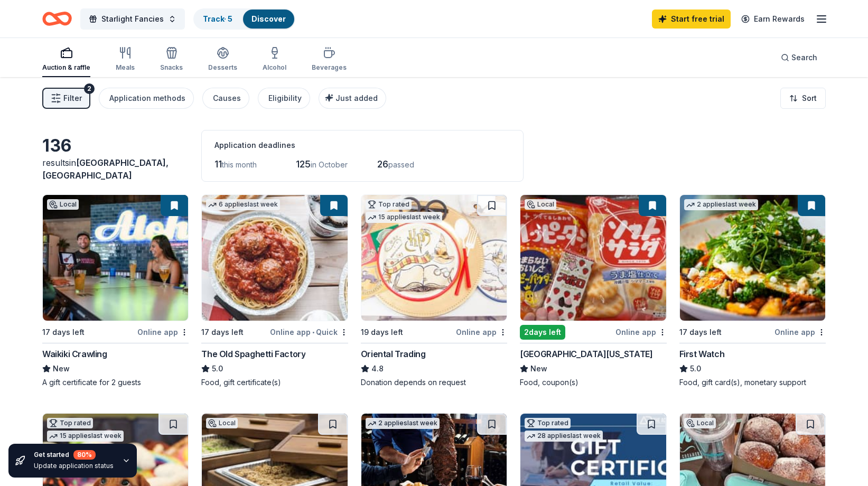  What do you see at coordinates (74, 466) in the screenshot?
I see `div: Update application status` at bounding box center [74, 466].